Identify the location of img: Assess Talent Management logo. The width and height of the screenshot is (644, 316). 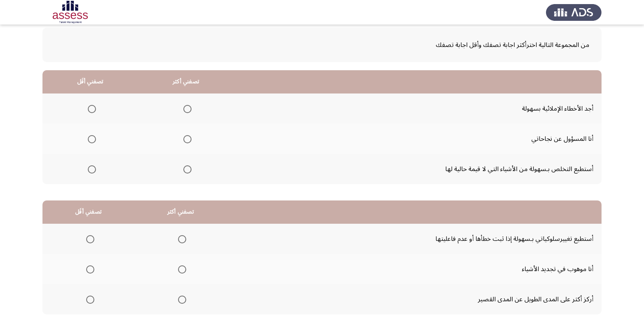
(574, 12).